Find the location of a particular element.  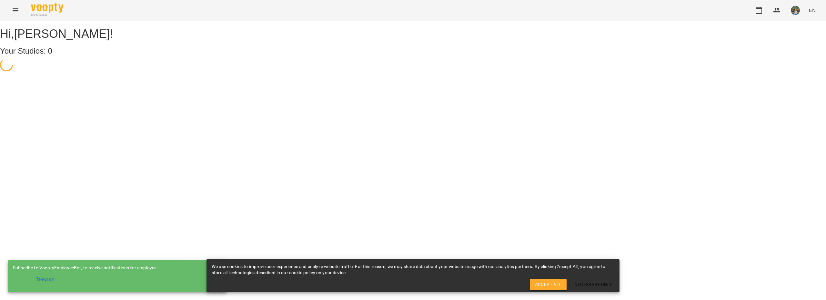

button: Menu is located at coordinates (15, 10).